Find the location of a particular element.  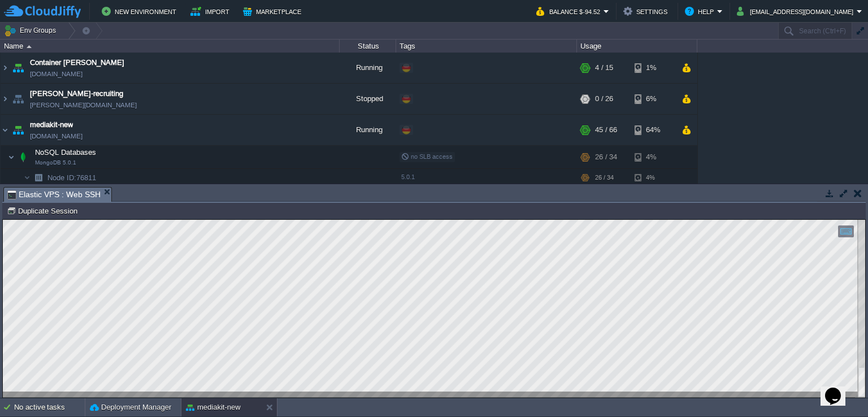

div: 64% is located at coordinates (652, 130).